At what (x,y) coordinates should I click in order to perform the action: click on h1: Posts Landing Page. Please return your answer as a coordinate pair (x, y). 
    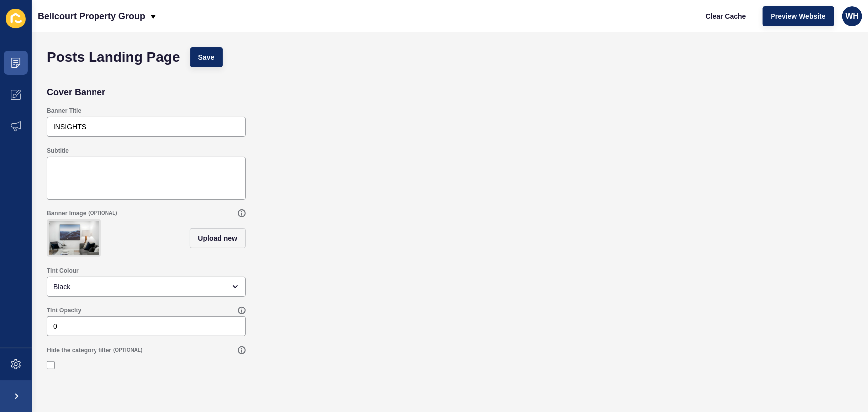
    Looking at the image, I should click on (114, 58).